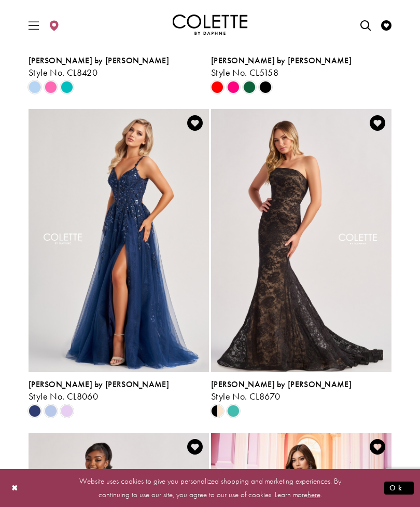 This screenshot has width=420, height=507. I want to click on div: Header Menu Left. Buttons: Hamburger menu , Store Locator, so click(44, 25).